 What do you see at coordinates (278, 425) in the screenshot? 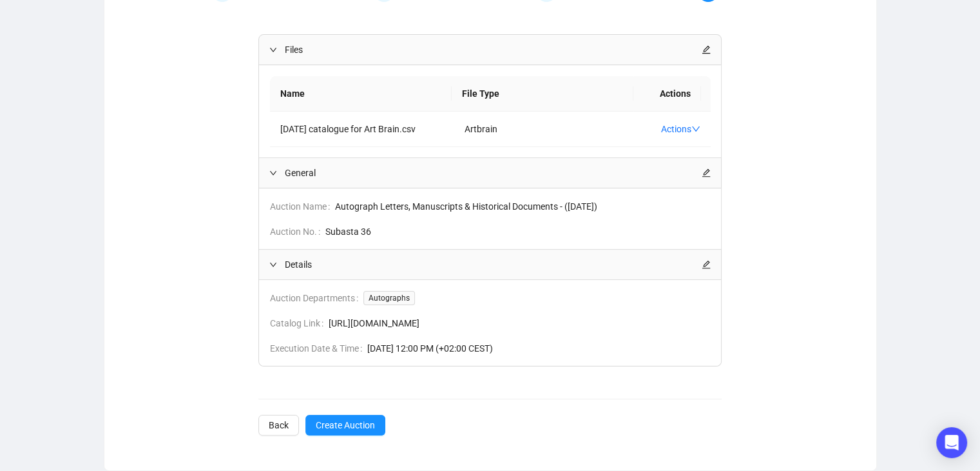
I see `span: Back` at bounding box center [278, 425].